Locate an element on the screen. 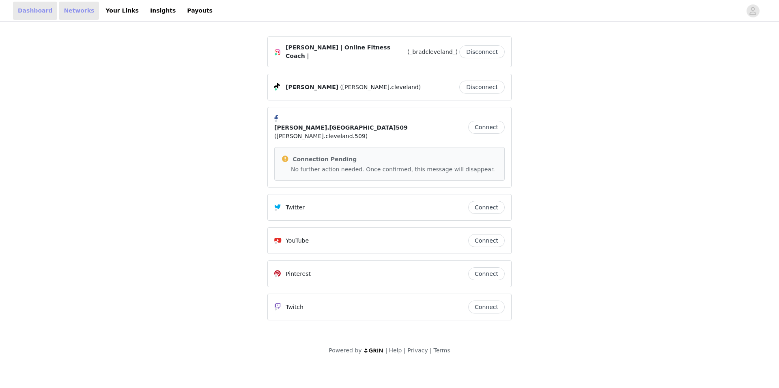 This screenshot has height=388, width=779. a: Dashboard is located at coordinates (35, 11).